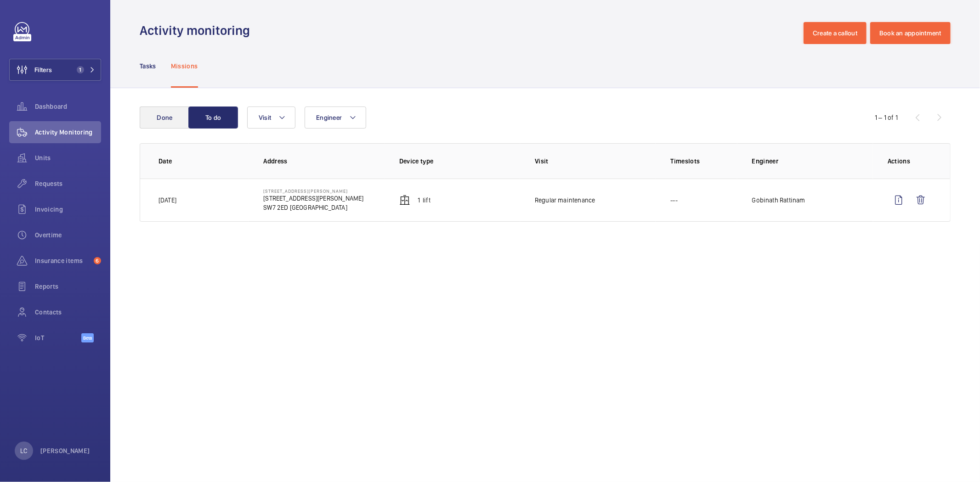 The width and height of the screenshot is (980, 482). Describe the element at coordinates (204, 161) in the screenshot. I see `p: Date` at that location.